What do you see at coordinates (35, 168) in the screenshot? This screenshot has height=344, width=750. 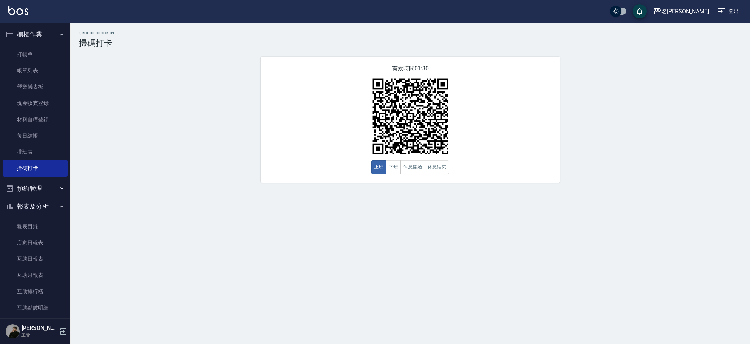 I see `a: 掃碼打卡` at bounding box center [35, 168].